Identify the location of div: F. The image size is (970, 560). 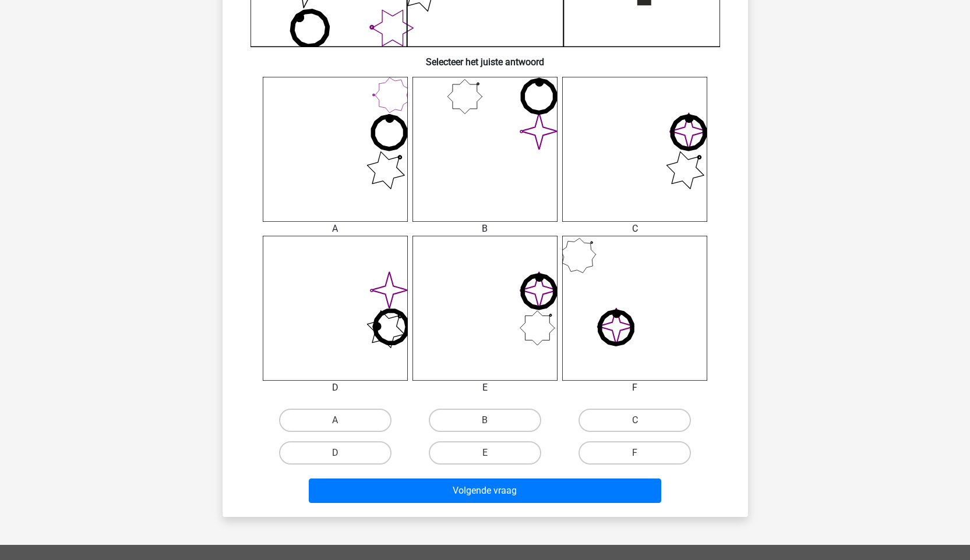
(634, 388).